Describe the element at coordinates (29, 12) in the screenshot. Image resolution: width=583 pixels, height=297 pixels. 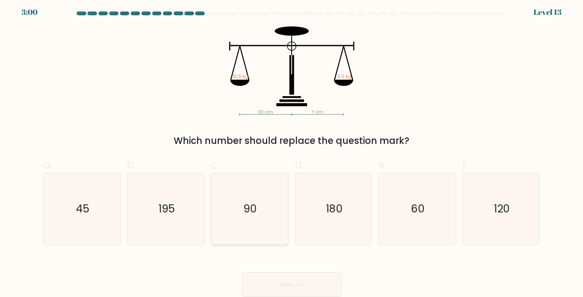
I see `div: 3:00` at that location.